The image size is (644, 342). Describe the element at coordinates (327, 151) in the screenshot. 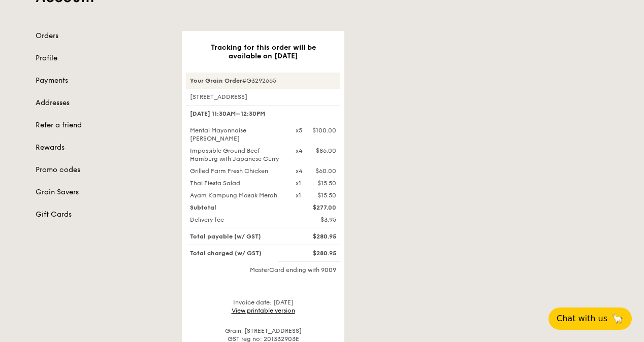

I see `div: $86.00` at that location.